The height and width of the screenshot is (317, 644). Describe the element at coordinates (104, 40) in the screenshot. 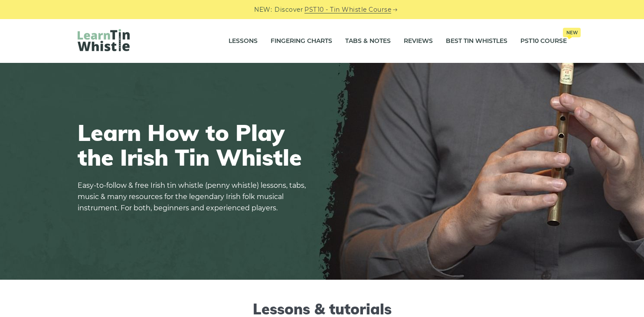

I see `img: LearnTinWhistle.com` at that location.